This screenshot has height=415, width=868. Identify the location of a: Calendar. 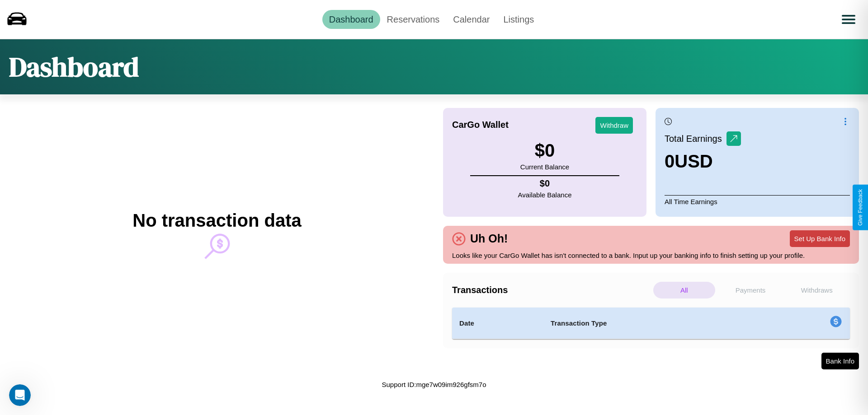
(471, 20).